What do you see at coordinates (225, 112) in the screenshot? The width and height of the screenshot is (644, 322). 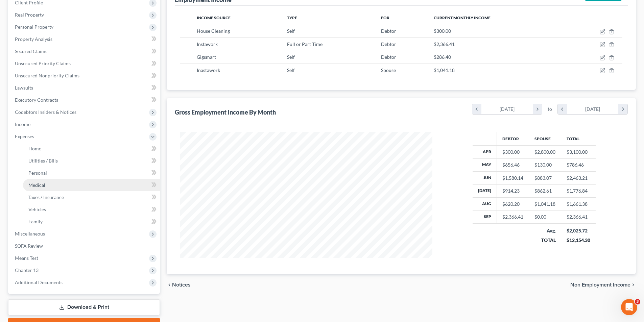 I see `div: Gross Employment Income By Month` at bounding box center [225, 112].